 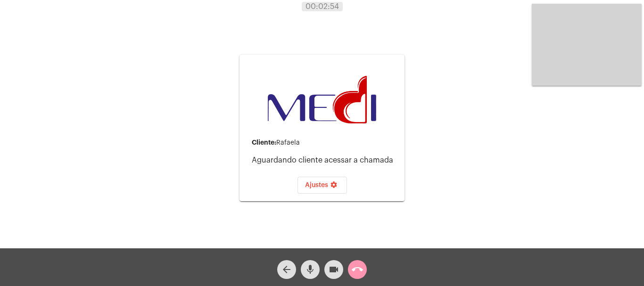 What do you see at coordinates (357, 270) in the screenshot?
I see `mat-icon: call_end` at bounding box center [357, 270].